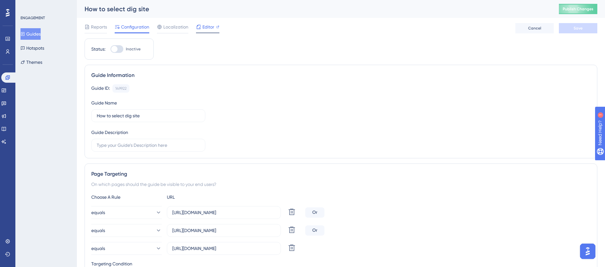 The image size is (605, 267). I want to click on input: Type your Guide’s Description here, so click(148, 145).